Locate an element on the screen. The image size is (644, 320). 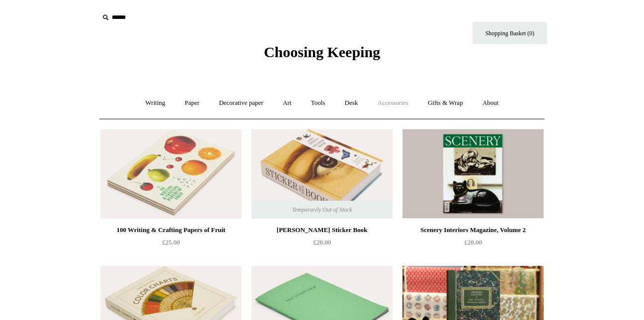
a: Scenery Interiors Magazine, Volume 2 Scenery Interiors Magazine, Volume 2 is located at coordinates (473, 174).